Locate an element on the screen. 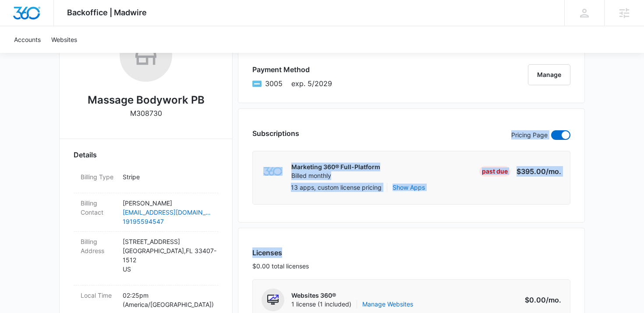 Image resolution: width=644 pixels, height=313 pixels. div: Billing TypeStripe is located at coordinates (146, 180).